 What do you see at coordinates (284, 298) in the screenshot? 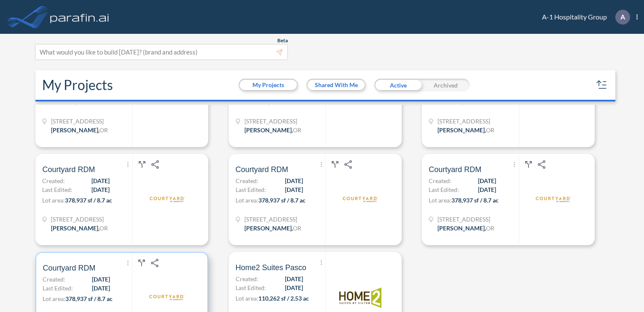
I see `span: 110,262 sf / 2.53 ac` at bounding box center [284, 298].